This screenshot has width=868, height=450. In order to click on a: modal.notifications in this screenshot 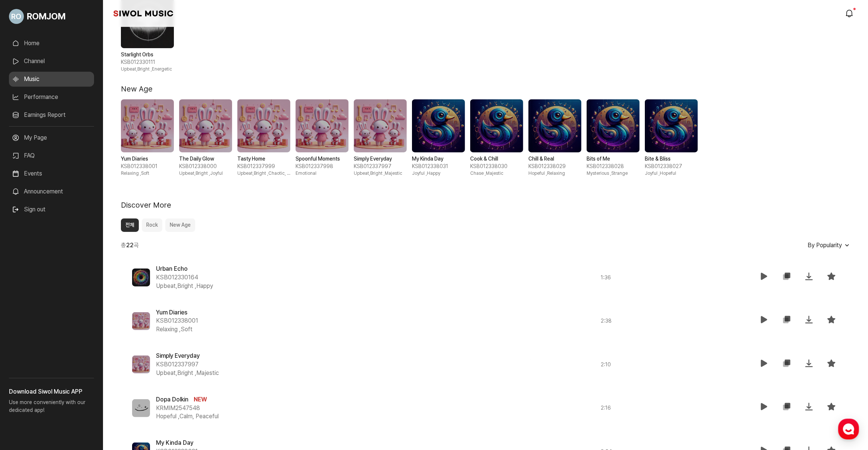, I will do `click(850, 13)`.